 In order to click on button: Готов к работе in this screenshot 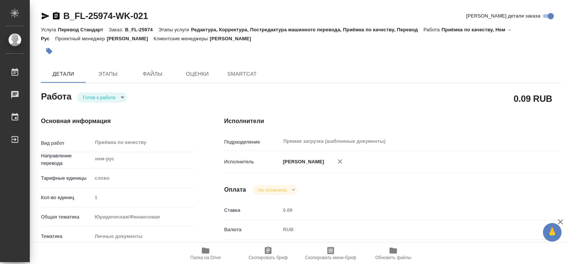, I will do `click(99, 97)`.